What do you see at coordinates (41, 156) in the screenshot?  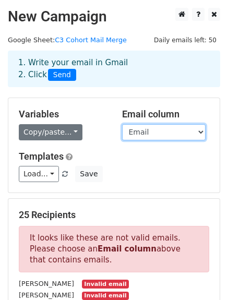 I see `a: Templates` at bounding box center [41, 156].